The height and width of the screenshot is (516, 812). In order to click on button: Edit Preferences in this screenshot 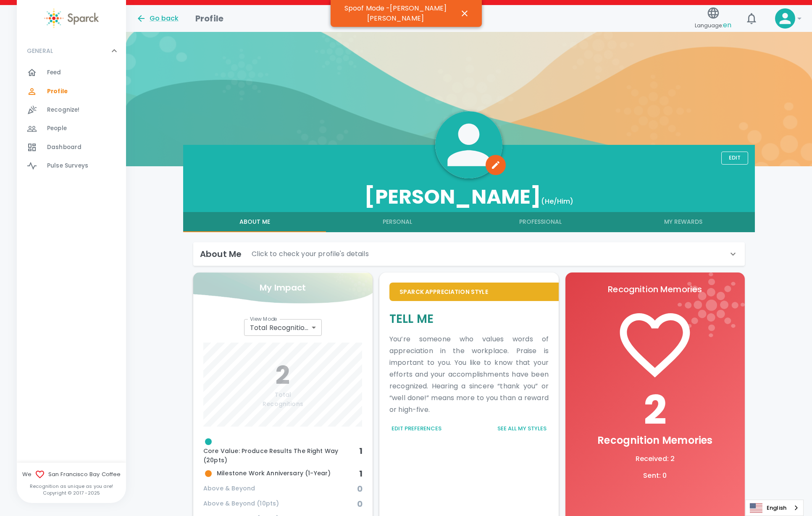, I will do `click(416, 428)`.